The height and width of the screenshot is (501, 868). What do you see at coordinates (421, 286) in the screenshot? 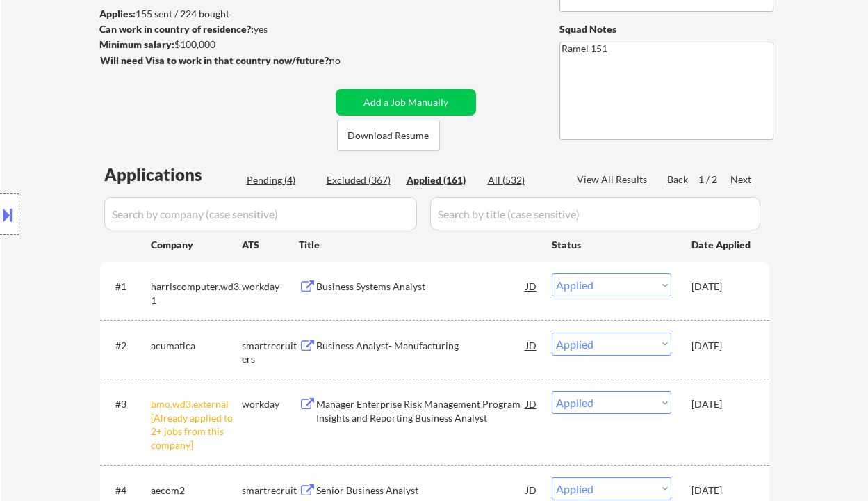
I see `div: Business Systems Analyst` at bounding box center [421, 286].